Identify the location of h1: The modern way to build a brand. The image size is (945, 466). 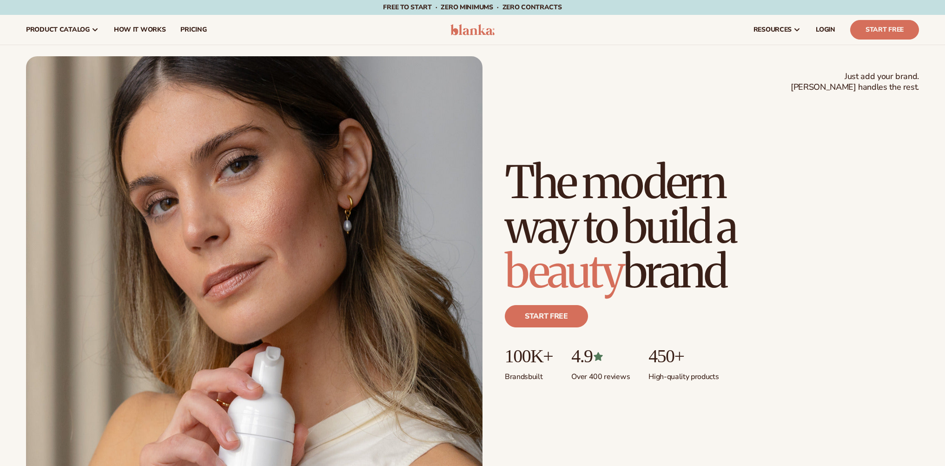
(653, 227).